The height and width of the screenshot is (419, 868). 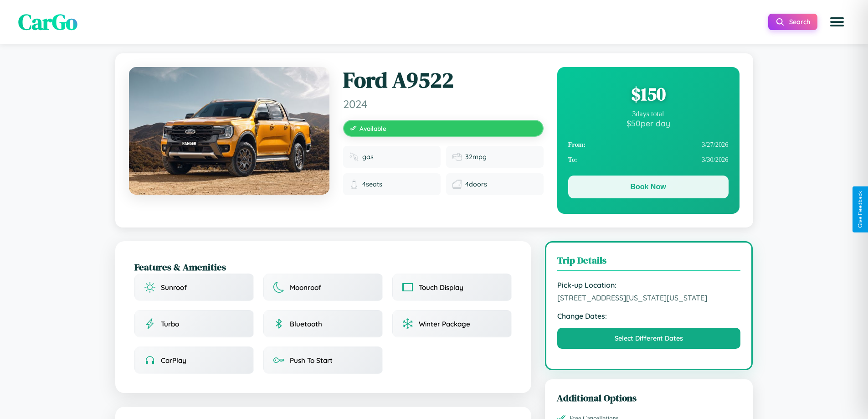 I want to click on span: 32 mpg, so click(x=476, y=157).